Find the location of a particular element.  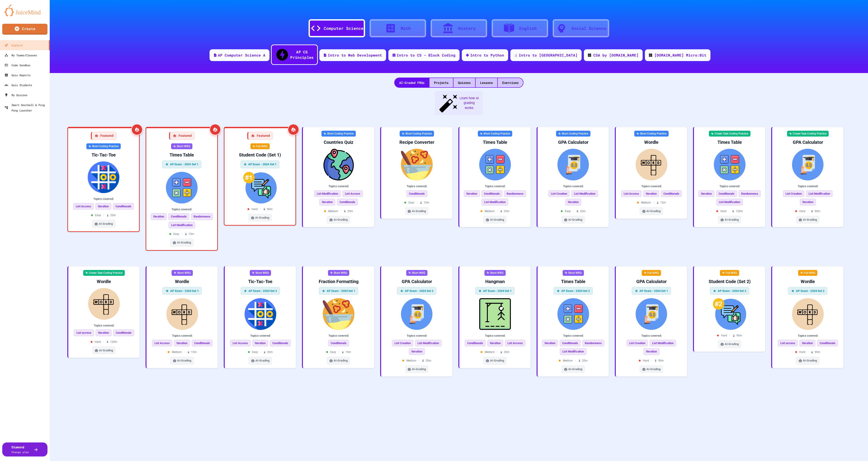

div: Diamond is located at coordinates (20, 449).